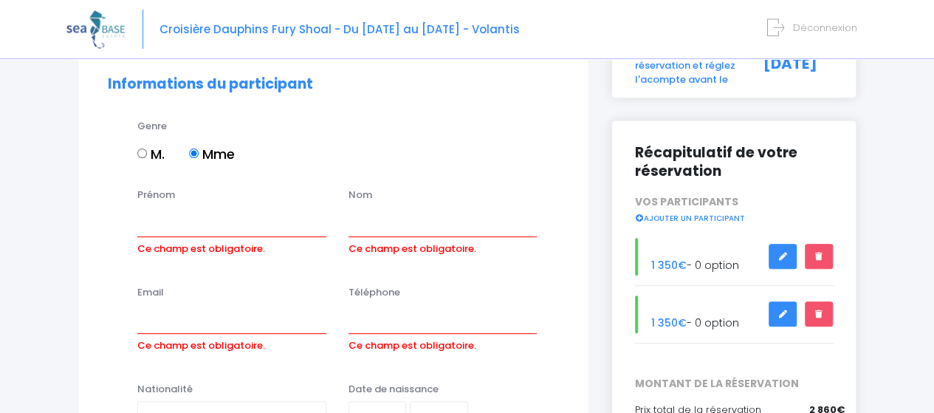 Image resolution: width=934 pixels, height=413 pixels. Describe the element at coordinates (156, 195) in the screenshot. I see `label: Prénom` at that location.